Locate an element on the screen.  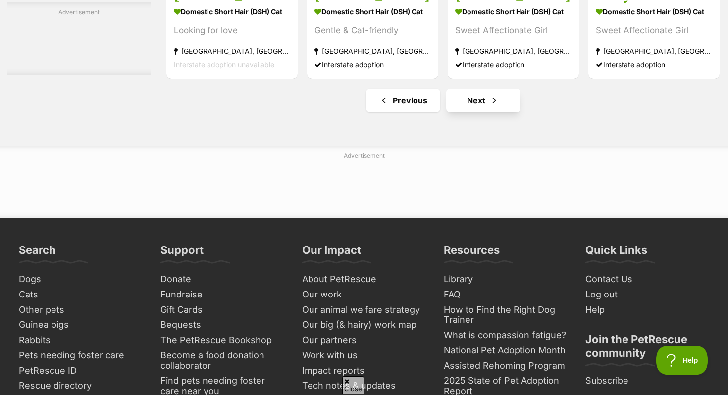
a: Subscribe is located at coordinates (647, 381).